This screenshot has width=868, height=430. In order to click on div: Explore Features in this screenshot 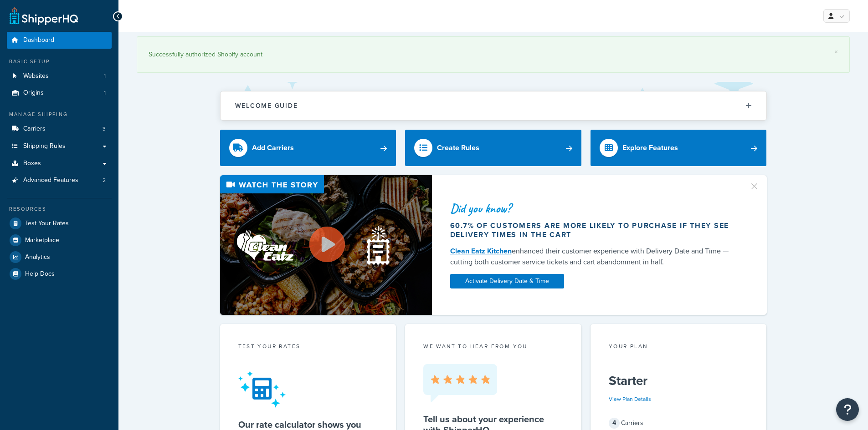, I will do `click(651, 148)`.